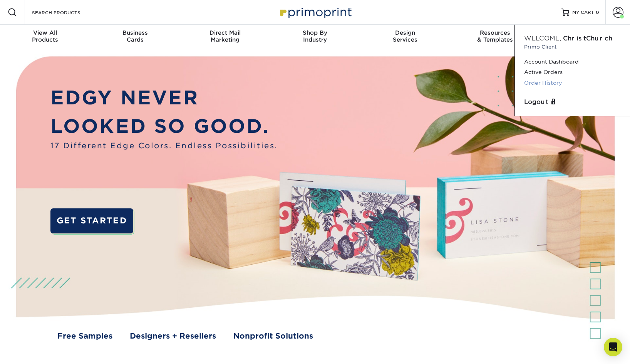 The image size is (630, 364). I want to click on a: Free Samples, so click(85, 335).